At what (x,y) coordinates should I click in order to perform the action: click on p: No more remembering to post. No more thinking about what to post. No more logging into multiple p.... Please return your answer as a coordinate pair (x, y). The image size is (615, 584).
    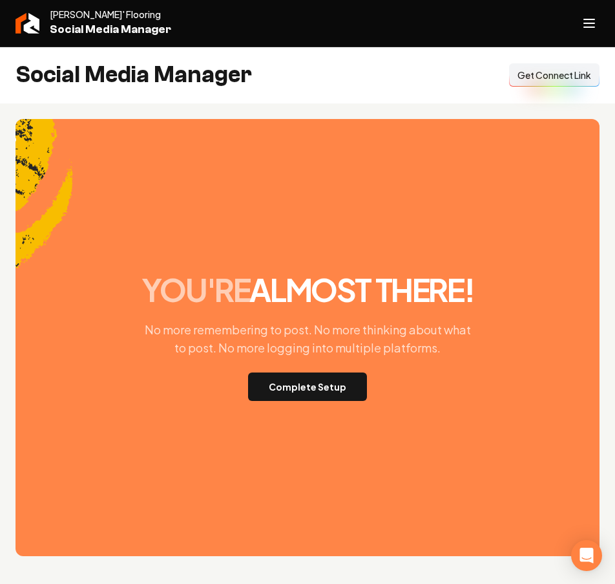
    Looking at the image, I should click on (308, 339).